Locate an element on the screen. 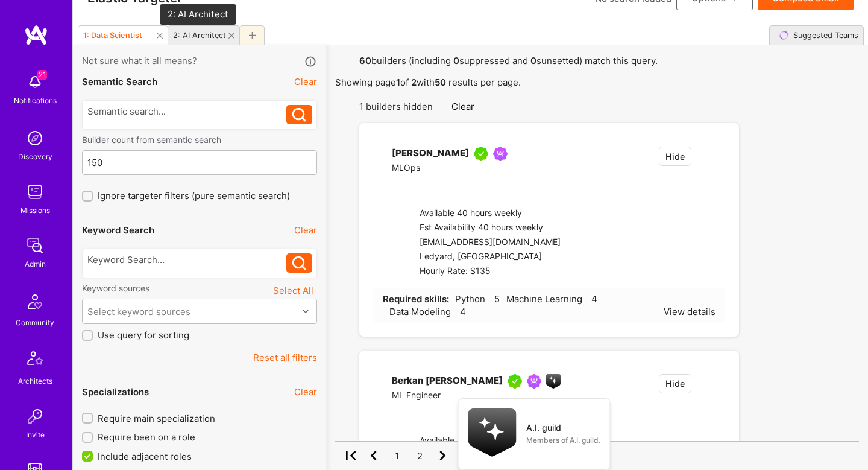  img: logo is located at coordinates (36, 35).